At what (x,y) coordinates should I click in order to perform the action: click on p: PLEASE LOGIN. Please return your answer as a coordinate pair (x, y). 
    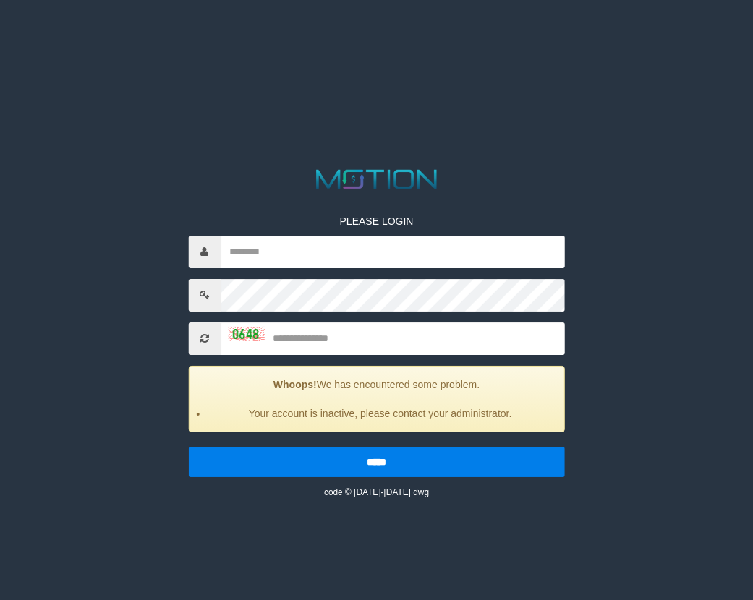
    Looking at the image, I should click on (376, 221).